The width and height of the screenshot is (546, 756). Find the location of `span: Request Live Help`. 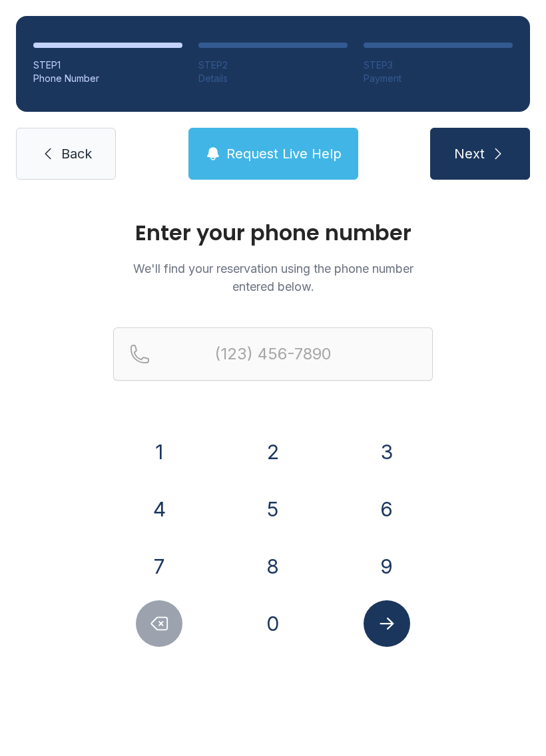

span: Request Live Help is located at coordinates (284, 154).